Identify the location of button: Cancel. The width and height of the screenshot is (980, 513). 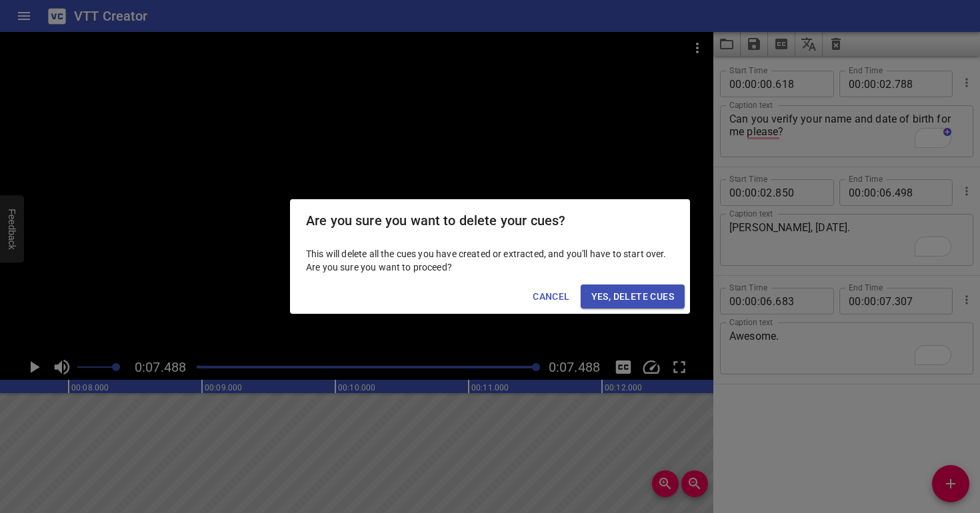
(551, 296).